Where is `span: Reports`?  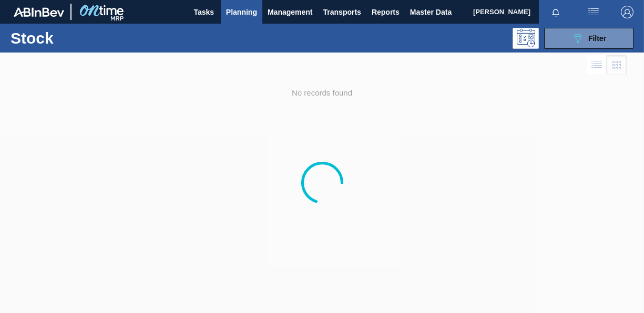 span: Reports is located at coordinates (385, 12).